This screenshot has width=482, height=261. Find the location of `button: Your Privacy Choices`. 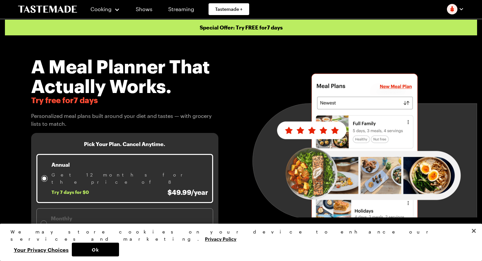

button: Your Privacy Choices is located at coordinates (41, 250).